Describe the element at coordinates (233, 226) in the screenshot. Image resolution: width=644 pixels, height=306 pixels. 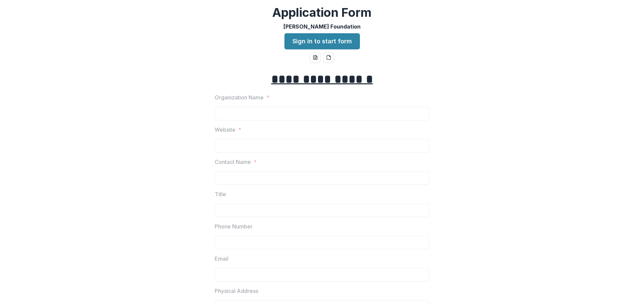
I see `p: Phone Number` at that location.